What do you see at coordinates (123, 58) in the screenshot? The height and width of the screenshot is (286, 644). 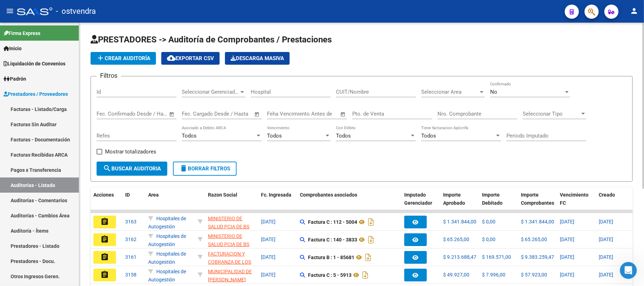 I see `button: Crear Auditoría` at bounding box center [123, 58].